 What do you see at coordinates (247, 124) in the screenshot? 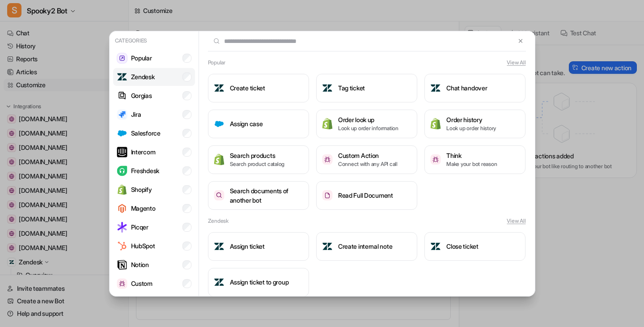
I see `h3: Assign case` at bounding box center [247, 124].